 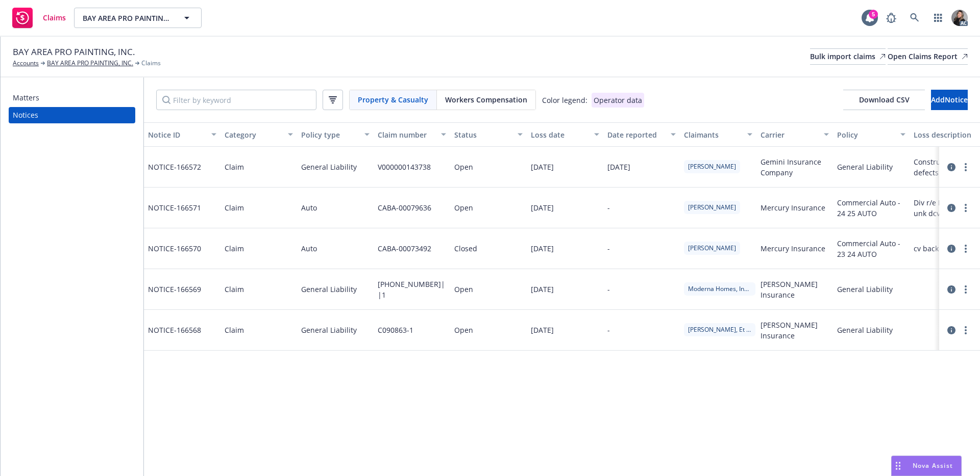 What do you see at coordinates (90, 63) in the screenshot?
I see `a: BAY AREA PRO PAINTING, INC.` at bounding box center [90, 63].